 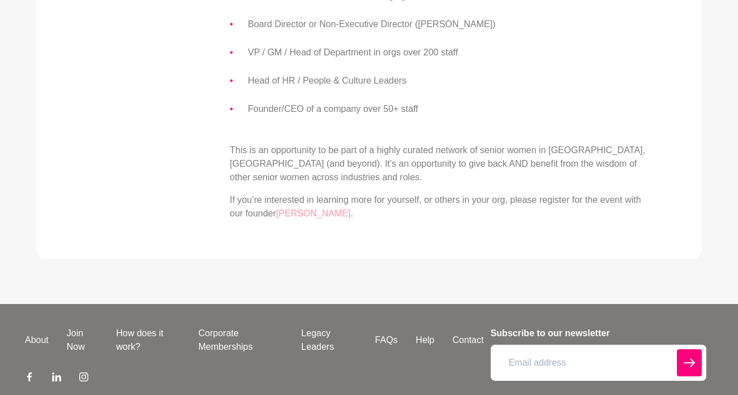 What do you see at coordinates (598, 334) in the screenshot?
I see `h4: Subscribe to our newsletter` at bounding box center [598, 334].